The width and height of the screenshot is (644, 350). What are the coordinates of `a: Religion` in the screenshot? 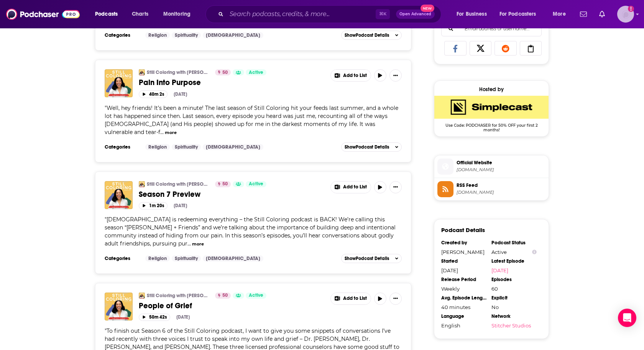 It's located at (157, 259).